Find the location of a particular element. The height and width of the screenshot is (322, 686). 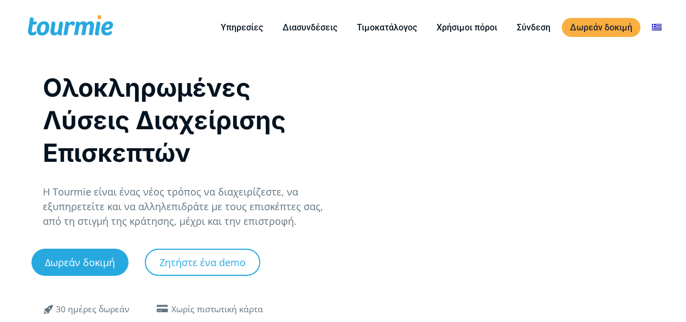

a: Σύνδεση is located at coordinates (534, 27).